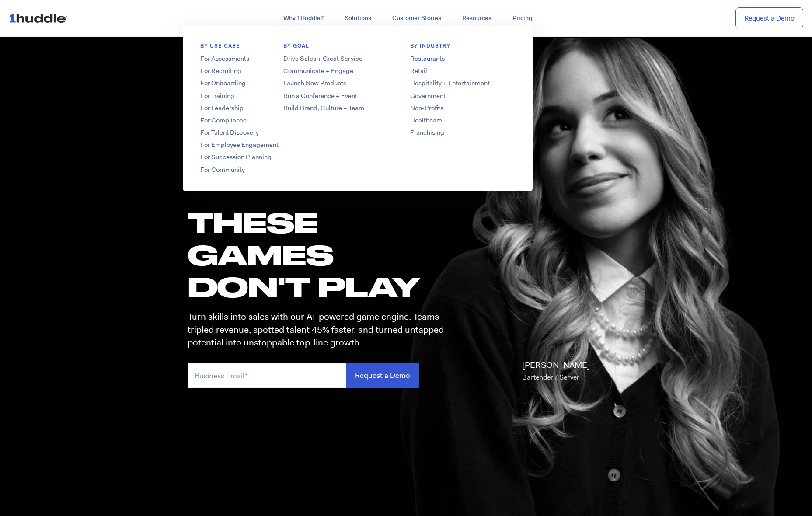  What do you see at coordinates (253, 83) in the screenshot?
I see `a: For Onboarding` at bounding box center [253, 83].